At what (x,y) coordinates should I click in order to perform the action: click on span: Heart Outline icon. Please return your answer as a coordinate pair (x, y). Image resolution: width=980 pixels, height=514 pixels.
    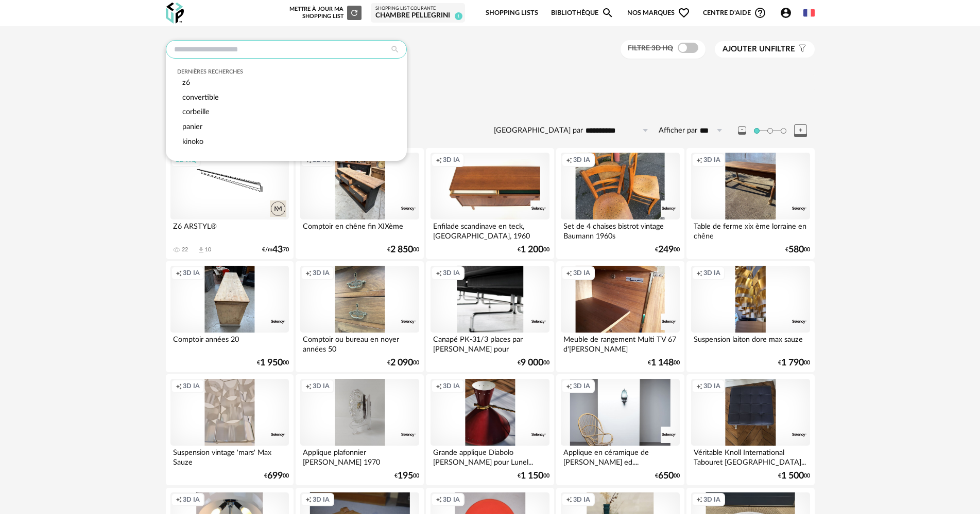
    Looking at the image, I should click on (683, 13).